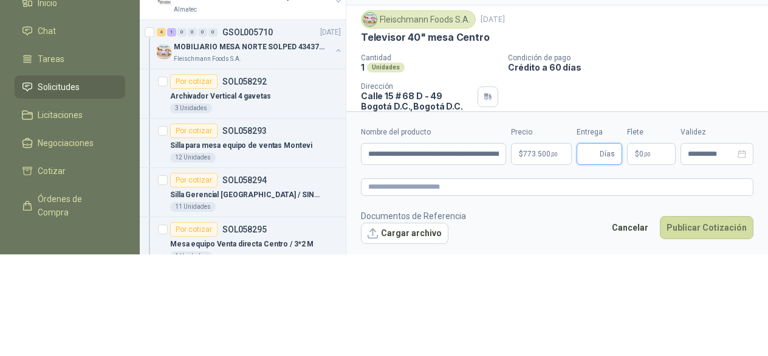  I want to click on div: 11 Unidades, so click(193, 207).